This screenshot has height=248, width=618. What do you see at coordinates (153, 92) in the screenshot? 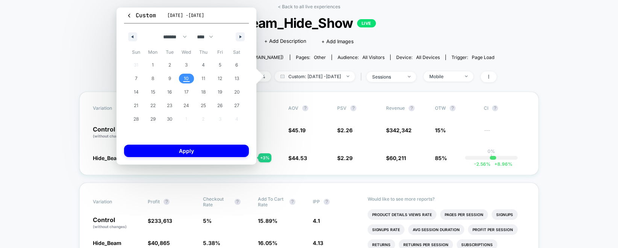
I see `span: 15` at bounding box center [153, 92].